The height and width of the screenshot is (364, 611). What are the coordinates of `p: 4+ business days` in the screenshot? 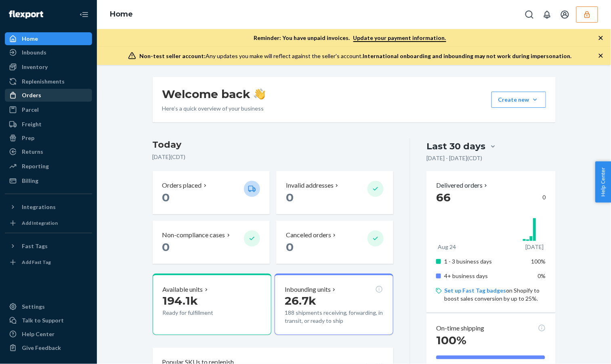 It's located at (484, 276).